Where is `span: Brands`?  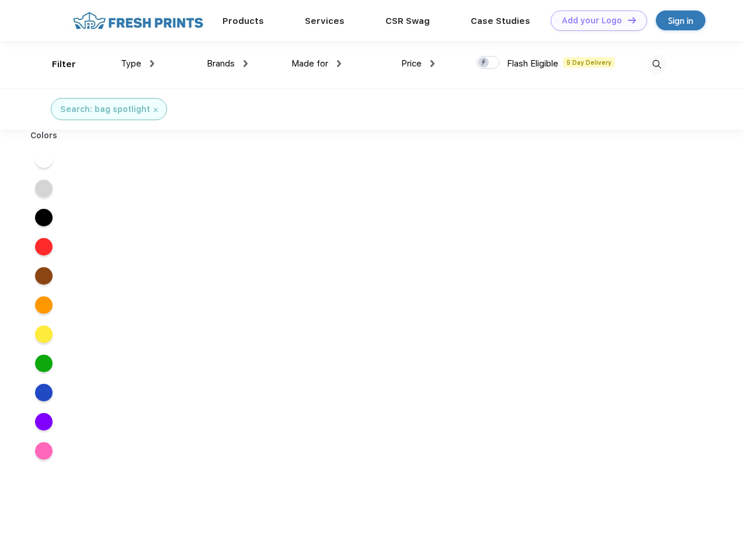 span: Brands is located at coordinates (221, 64).